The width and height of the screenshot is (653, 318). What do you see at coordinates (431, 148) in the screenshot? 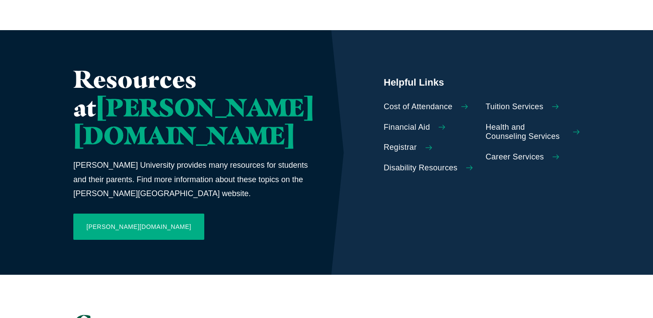
I see `a: Registrar` at bounding box center [431, 148].